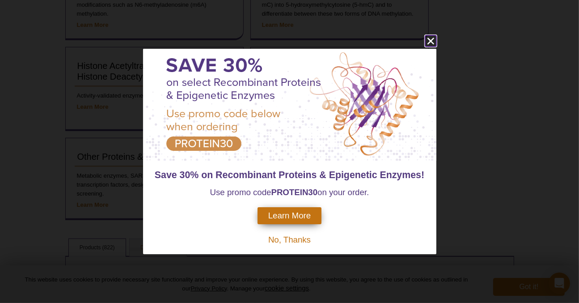  I want to click on span: No, Thanks, so click(289, 239).